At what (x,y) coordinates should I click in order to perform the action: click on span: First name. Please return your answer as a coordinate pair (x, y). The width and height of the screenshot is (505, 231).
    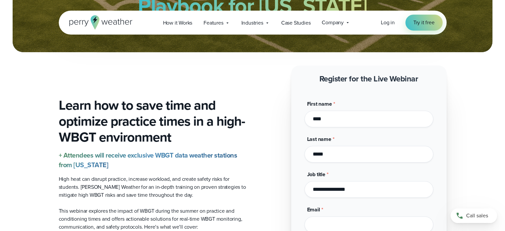
    Looking at the image, I should click on (319, 104).